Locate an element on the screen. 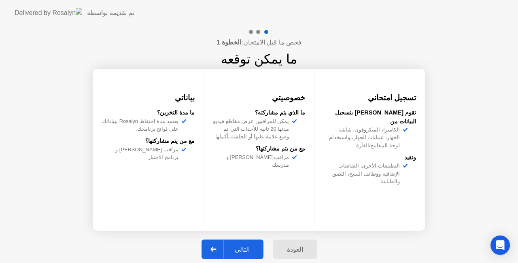 The width and height of the screenshot is (518, 263). div: Open Intercom Messenger is located at coordinates (500, 245).